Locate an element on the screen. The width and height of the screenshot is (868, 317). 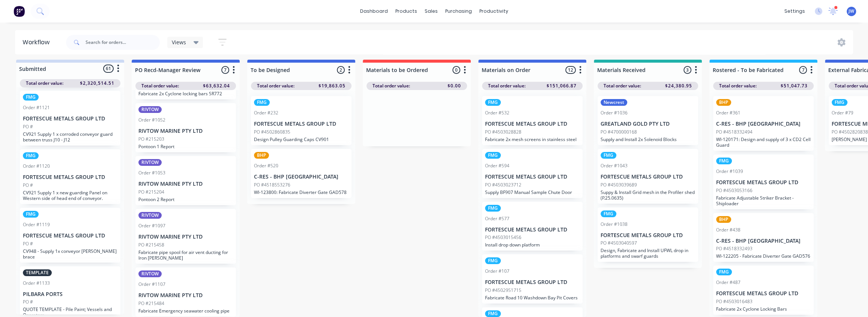
div: Order #1052 is located at coordinates (152, 120).